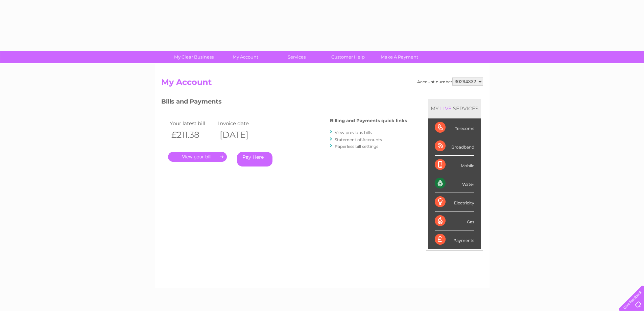 The width and height of the screenshot is (644, 311). I want to click on div: Telecoms, so click(454, 128).